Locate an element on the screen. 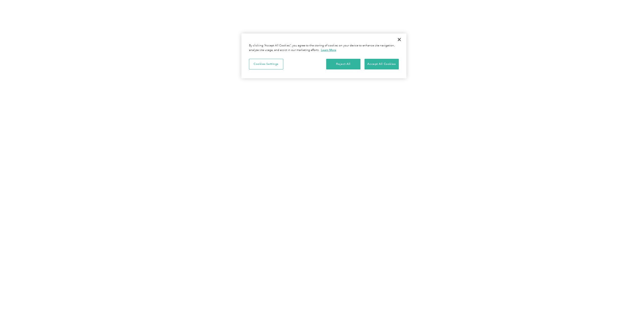  a: More information about your privacy, opens in a new tab is located at coordinates (329, 50).